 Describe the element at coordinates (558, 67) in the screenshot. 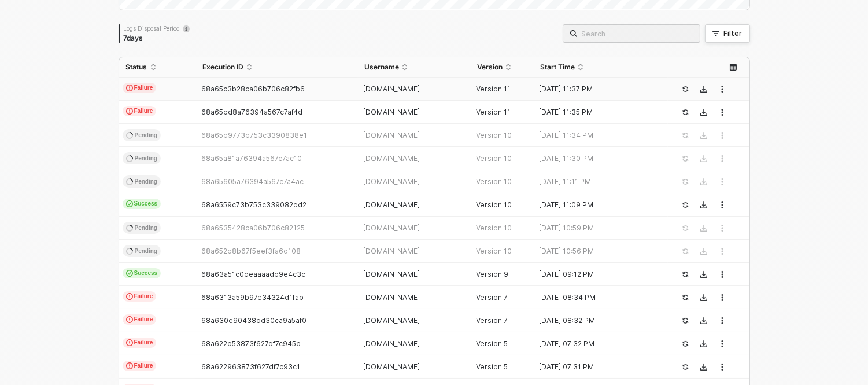

I see `span: Start Time` at that location.